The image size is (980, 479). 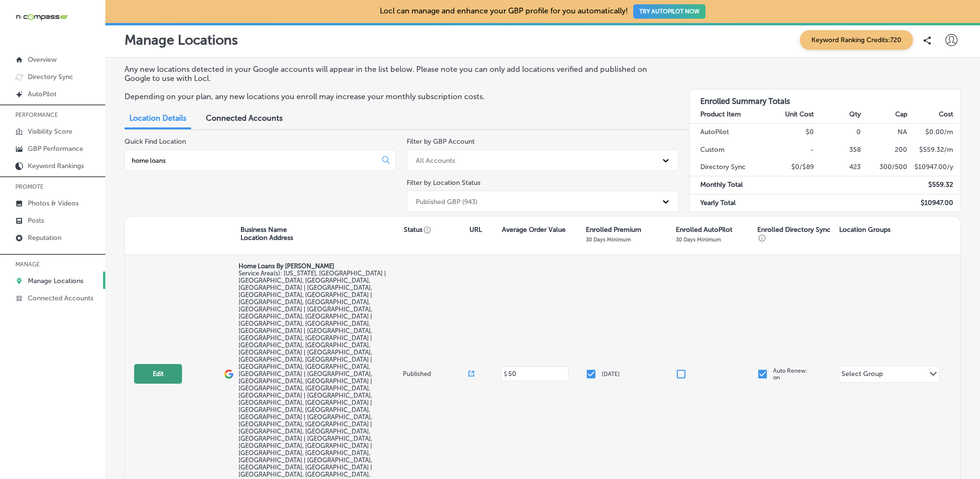 I want to click on span: Location Details, so click(x=157, y=118).